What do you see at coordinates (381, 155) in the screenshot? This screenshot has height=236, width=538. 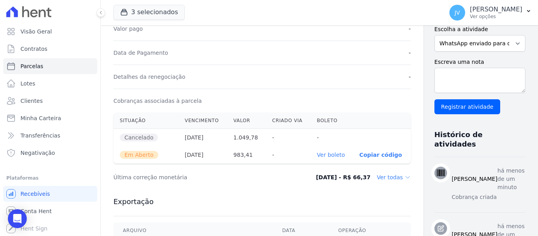 I see `p: Copiar código` at bounding box center [381, 155].